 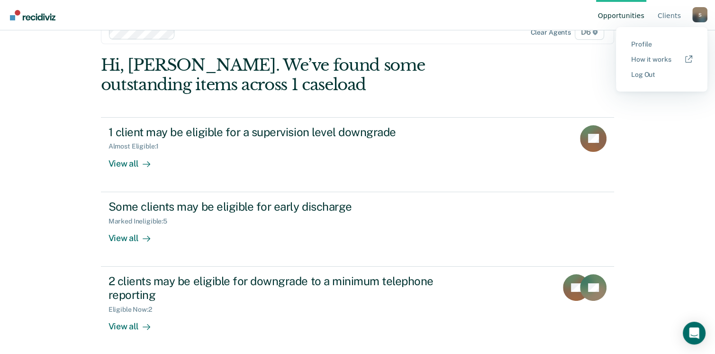 What do you see at coordinates (662, 59) in the screenshot?
I see `a: How it works` at bounding box center [662, 59].